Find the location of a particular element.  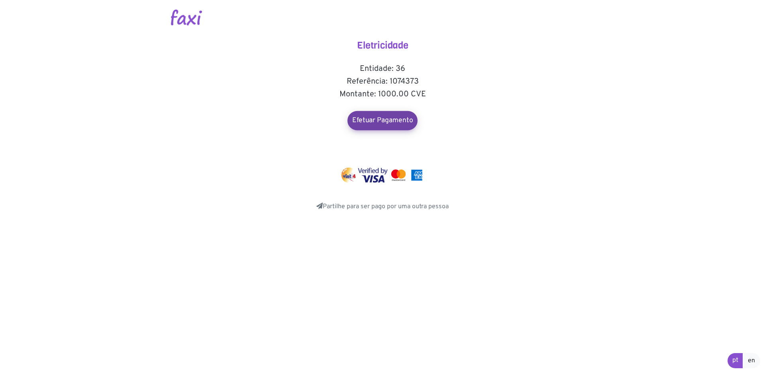

a: Efetuar Pagamento is located at coordinates (382, 121).